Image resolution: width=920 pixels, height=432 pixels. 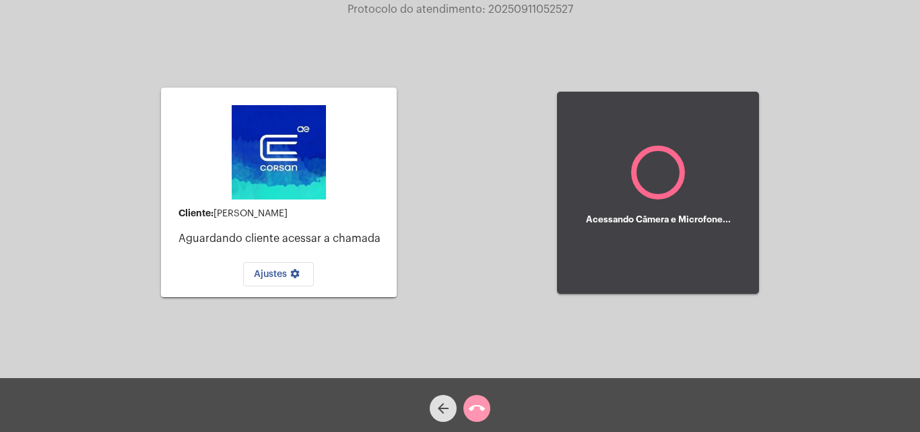 I want to click on mat-icon: settings, so click(x=295, y=276).